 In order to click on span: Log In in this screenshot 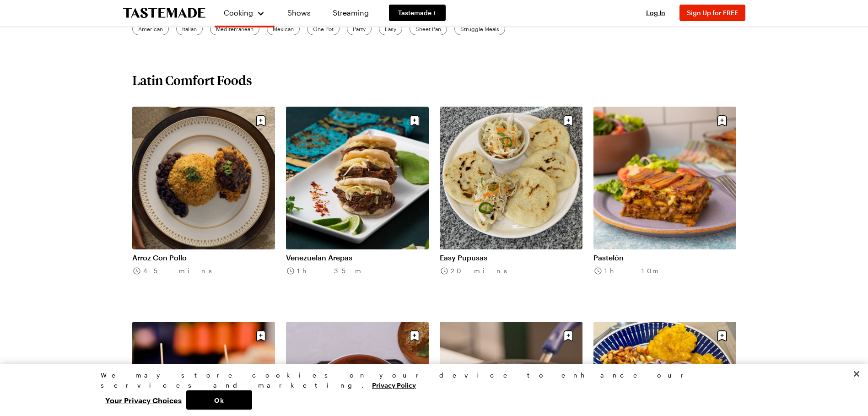, I will do `click(655, 12)`.